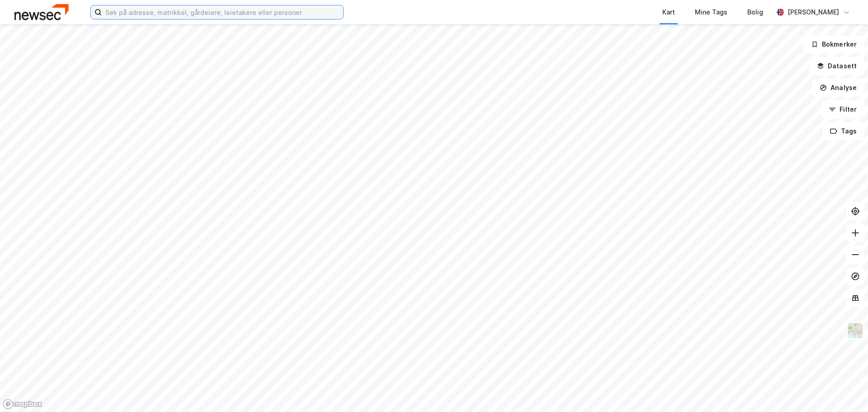  What do you see at coordinates (845, 390) in the screenshot?
I see `div: Chat Widget` at bounding box center [845, 390].